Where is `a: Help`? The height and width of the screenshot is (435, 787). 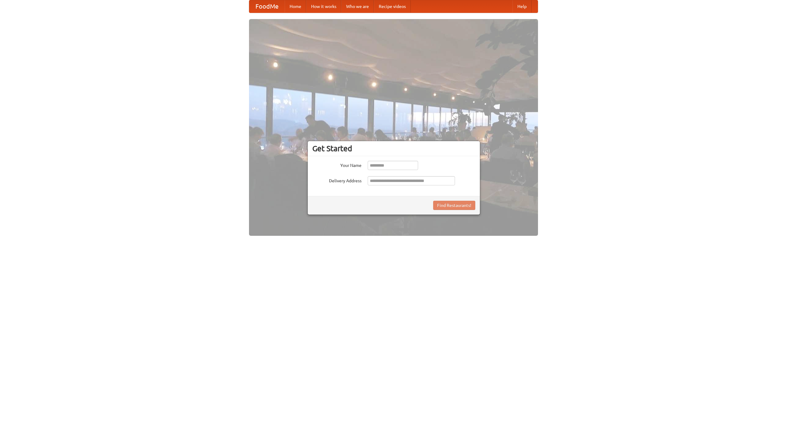
a: Help is located at coordinates (522, 6).